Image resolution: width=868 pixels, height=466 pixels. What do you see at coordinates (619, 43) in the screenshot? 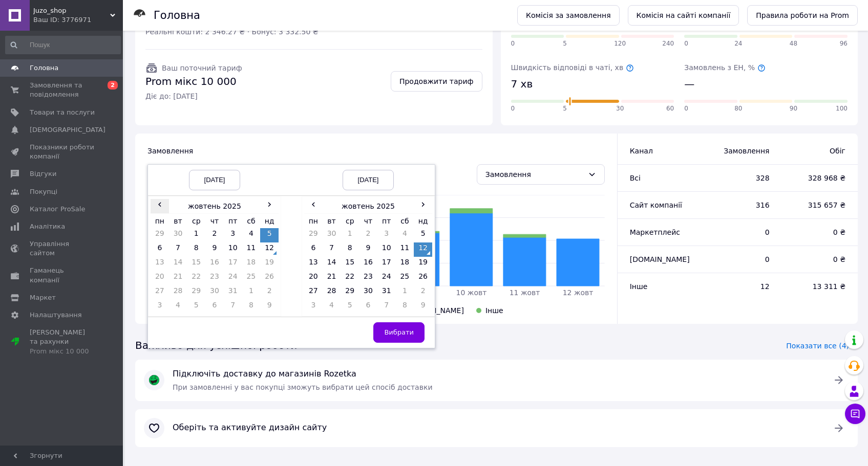
I see `span: 120` at bounding box center [619, 43].